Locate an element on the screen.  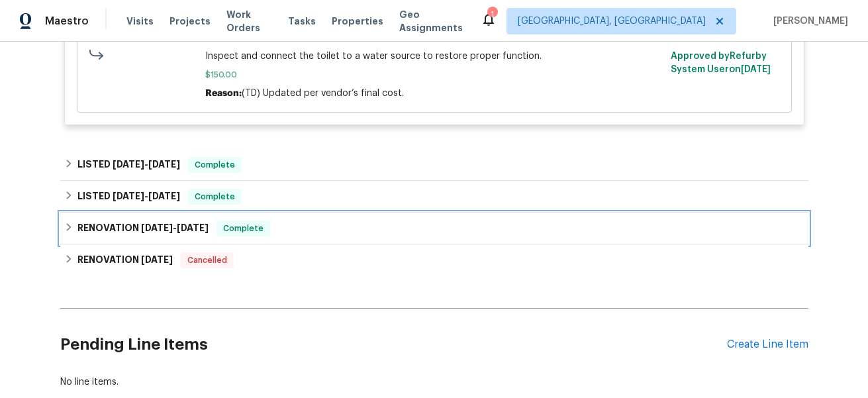
h2: Pending Line Items is located at coordinates (393, 344).